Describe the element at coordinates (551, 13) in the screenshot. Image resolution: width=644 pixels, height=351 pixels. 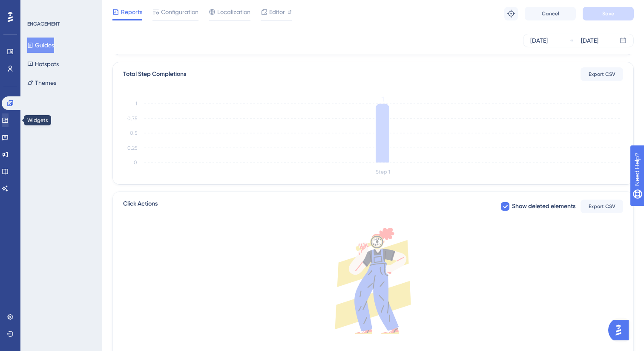
I see `button: Cancel` at that location.